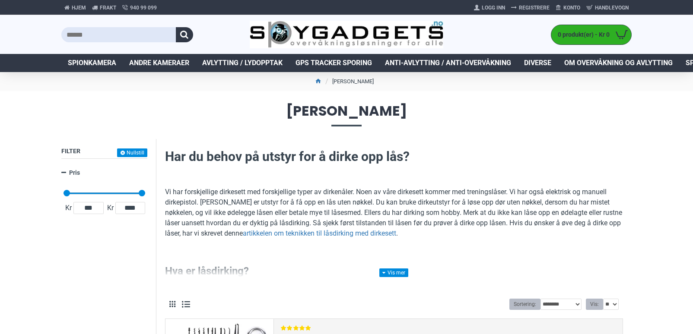 The width and height of the screenshot is (693, 334). Describe the element at coordinates (334, 63) in the screenshot. I see `a: GPS Tracker Sporing` at that location.